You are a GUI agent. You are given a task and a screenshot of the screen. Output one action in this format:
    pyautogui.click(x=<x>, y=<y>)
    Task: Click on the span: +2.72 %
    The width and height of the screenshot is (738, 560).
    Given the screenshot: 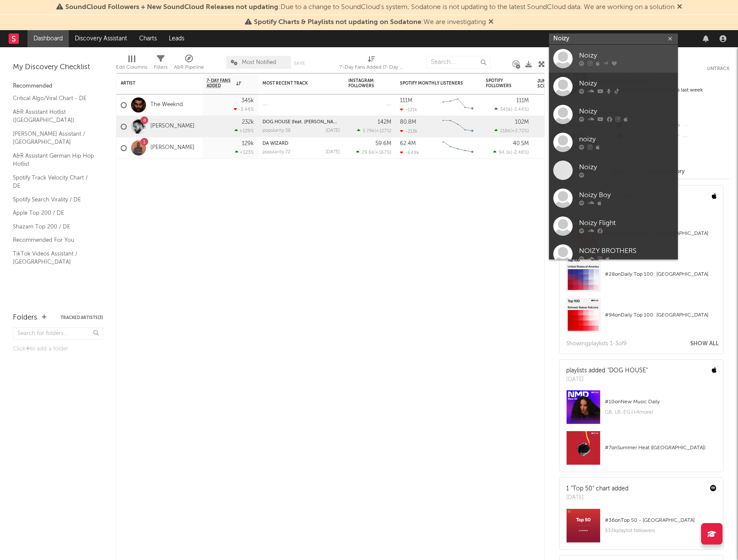 What is the action you would take?
    pyautogui.click(x=519, y=131)
    